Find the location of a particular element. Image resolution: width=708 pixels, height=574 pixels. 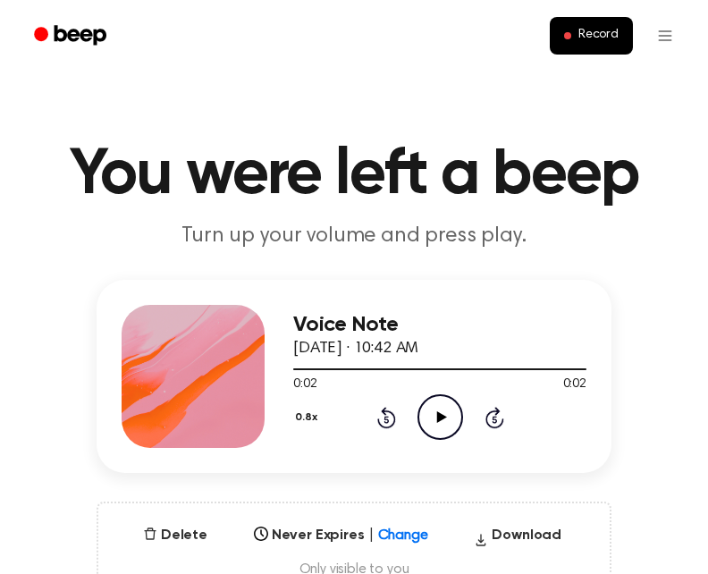

h1: You were left a beep is located at coordinates (354, 175).